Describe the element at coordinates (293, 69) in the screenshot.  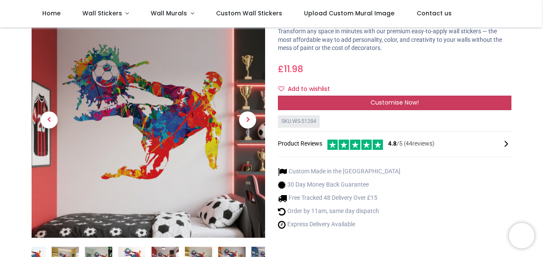
I see `span: 11.98` at that location.